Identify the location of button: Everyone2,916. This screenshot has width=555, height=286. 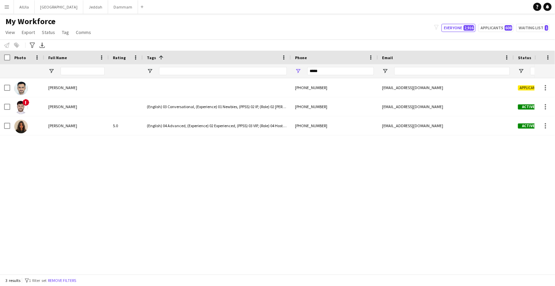
(458, 28).